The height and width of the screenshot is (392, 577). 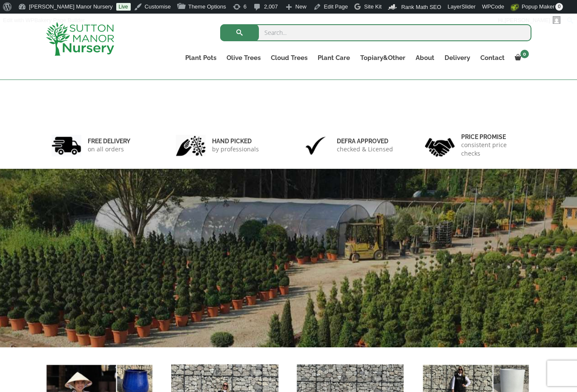 I want to click on p: consistent price checks, so click(x=494, y=149).